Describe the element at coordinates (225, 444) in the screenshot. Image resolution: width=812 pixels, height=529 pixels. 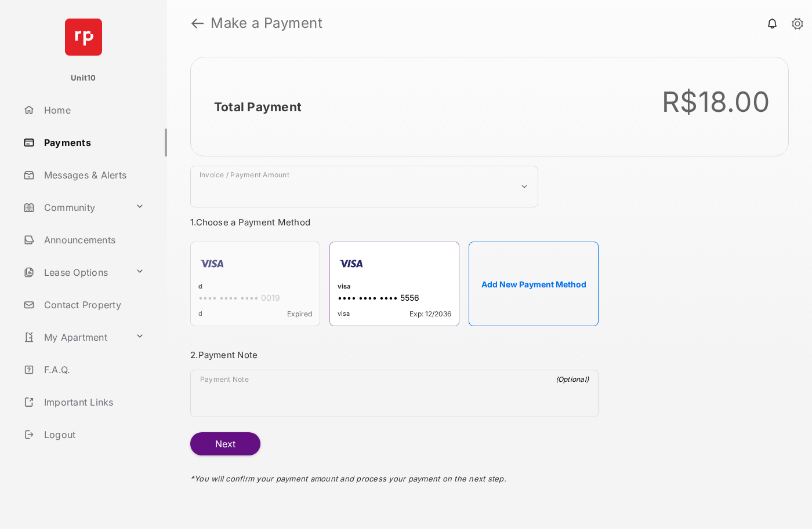
I see `button: Next` at that location.